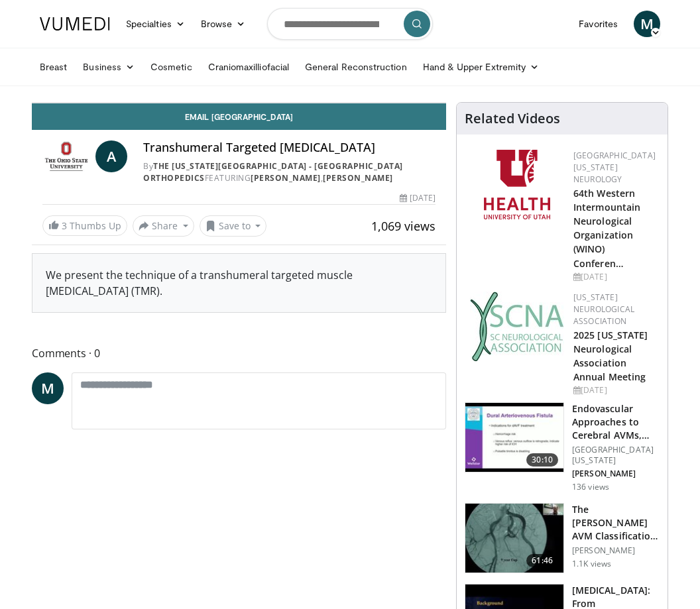 This screenshot has width=700, height=609. What do you see at coordinates (591, 564) in the screenshot?
I see `p: 1.1K views` at bounding box center [591, 564].